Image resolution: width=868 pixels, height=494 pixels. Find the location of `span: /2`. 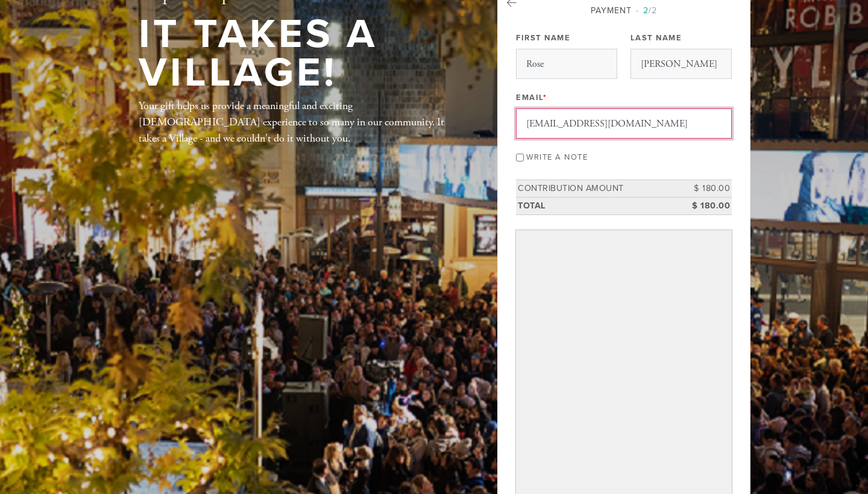

span: /2 is located at coordinates (646, 10).